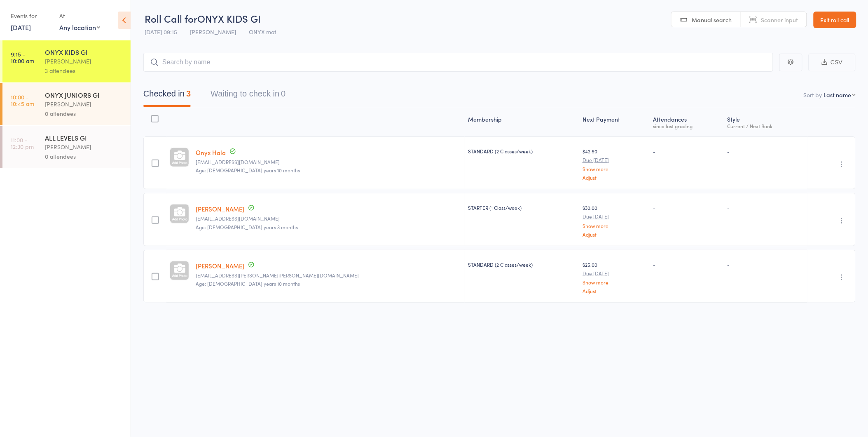 This screenshot has width=868, height=437. What do you see at coordinates (167, 95) in the screenshot?
I see `button: Checked in3` at bounding box center [167, 95].